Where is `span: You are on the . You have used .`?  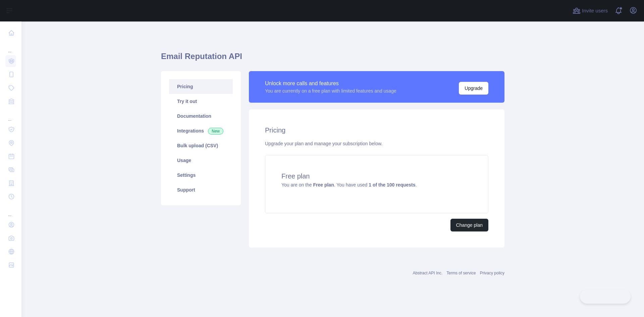 span: You are on the . You have used . is located at coordinates (349, 185).